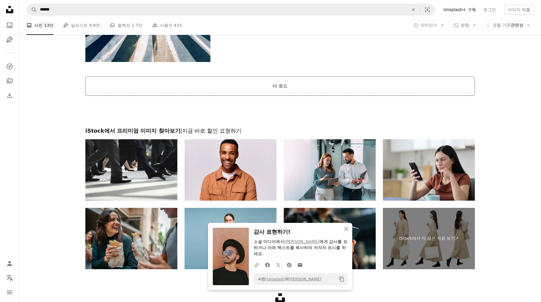  Describe the element at coordinates (32, 10) in the screenshot. I see `button: Unsplash 검색` at that location.